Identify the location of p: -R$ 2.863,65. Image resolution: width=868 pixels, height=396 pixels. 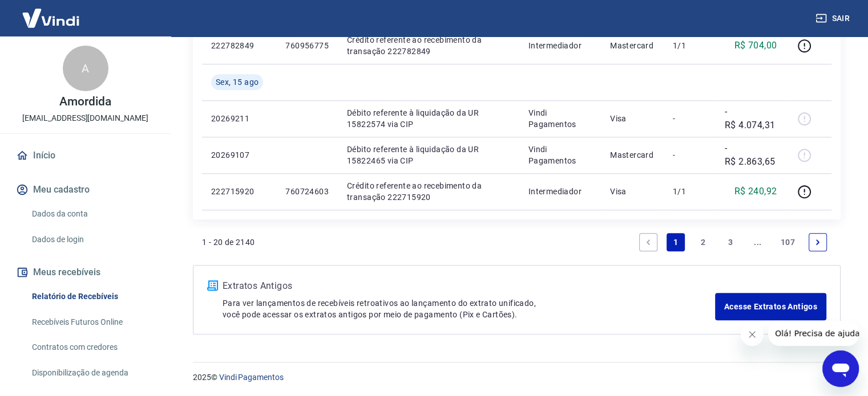
(750, 155).